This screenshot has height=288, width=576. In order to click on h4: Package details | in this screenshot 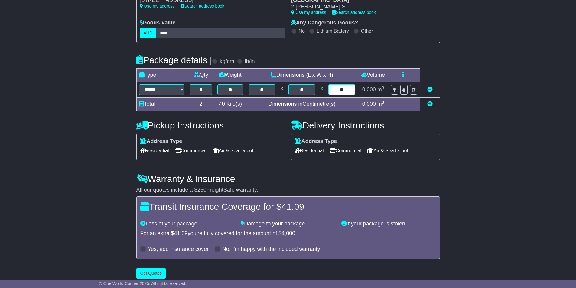, I will do `click(174, 60)`.